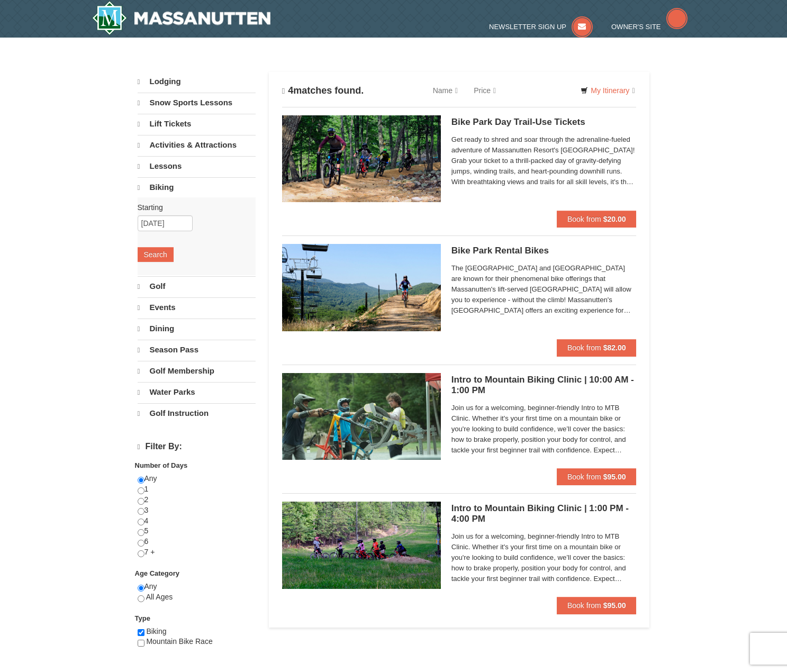  Describe the element at coordinates (193, 208) in the screenshot. I see `label: Starting` at that location.